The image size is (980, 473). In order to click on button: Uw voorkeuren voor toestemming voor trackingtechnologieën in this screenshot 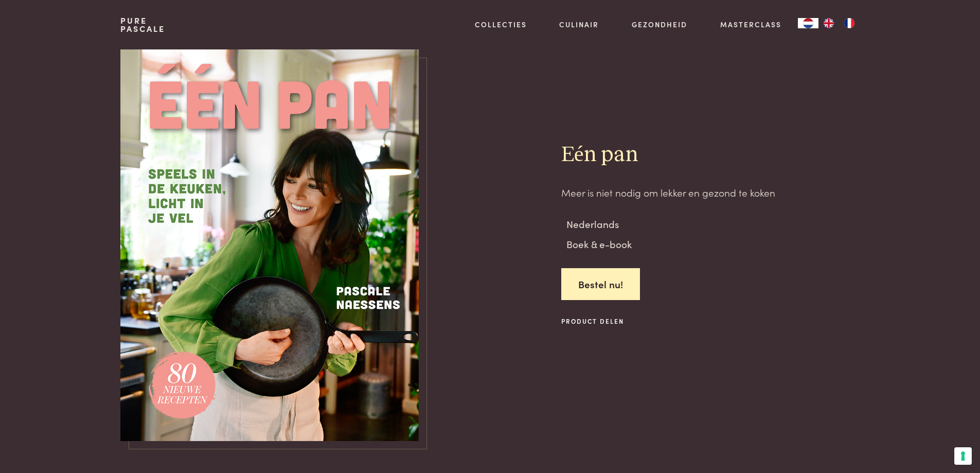, I will do `click(964, 456)`.